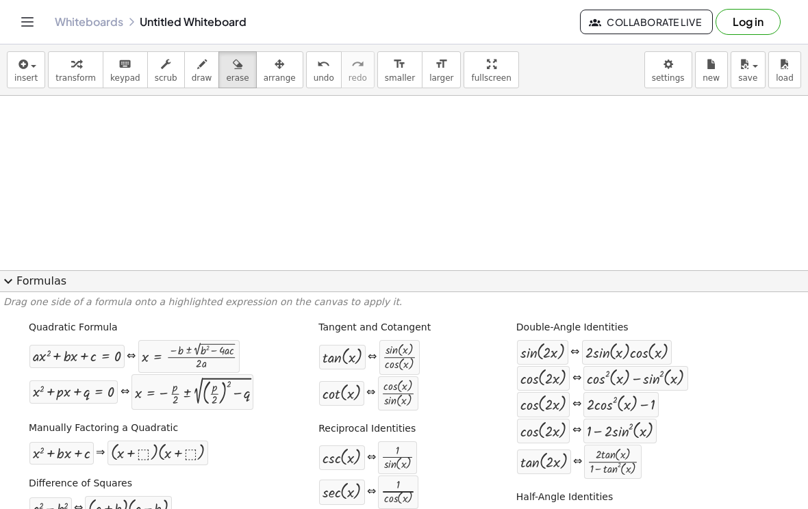 The height and width of the screenshot is (509, 808). I want to click on span: transform, so click(75, 78).